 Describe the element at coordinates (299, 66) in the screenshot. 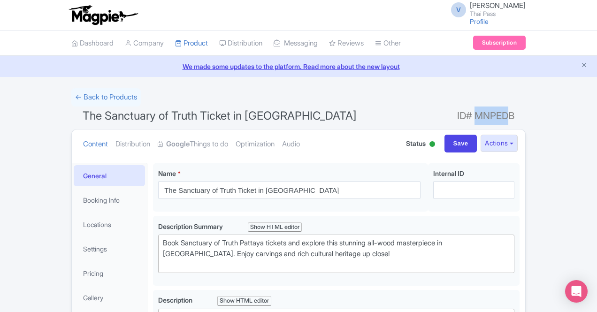

I see `a: We made some updates to the platform. Read more about the new layout` at that location.